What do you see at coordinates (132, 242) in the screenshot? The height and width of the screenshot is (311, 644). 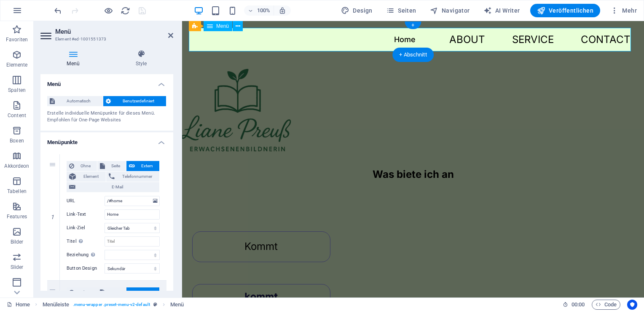 I see `input: Titel` at bounding box center [132, 242].